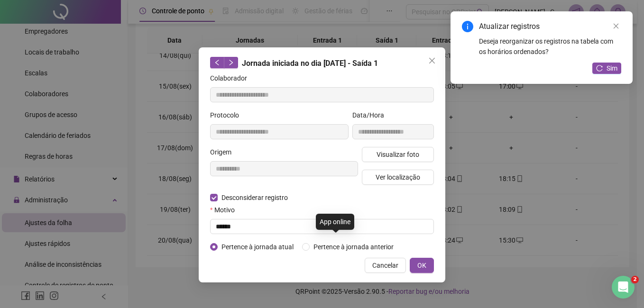  Describe the element at coordinates (421, 265) in the screenshot. I see `button: OK` at that location.